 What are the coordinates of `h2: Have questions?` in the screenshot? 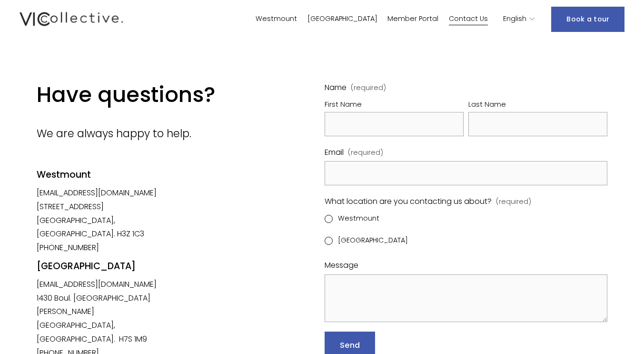 It's located at (154, 95).